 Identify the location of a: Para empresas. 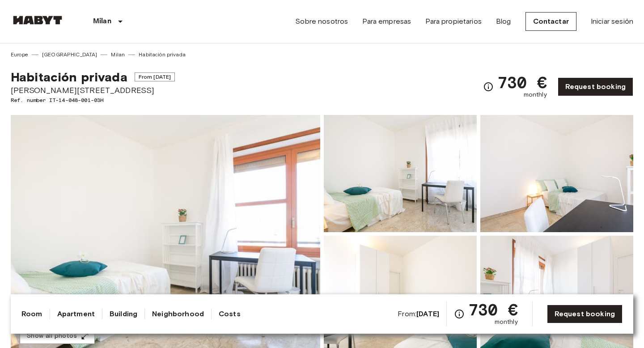
(386, 22).